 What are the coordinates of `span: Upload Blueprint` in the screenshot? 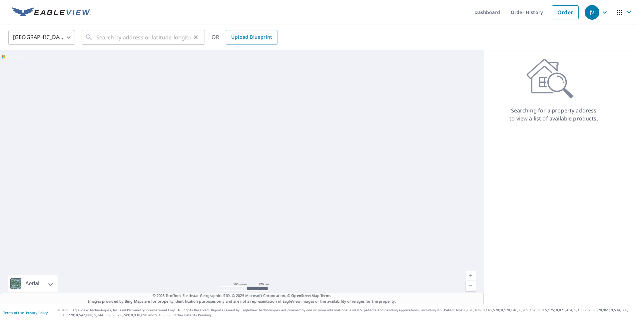 It's located at (252, 37).